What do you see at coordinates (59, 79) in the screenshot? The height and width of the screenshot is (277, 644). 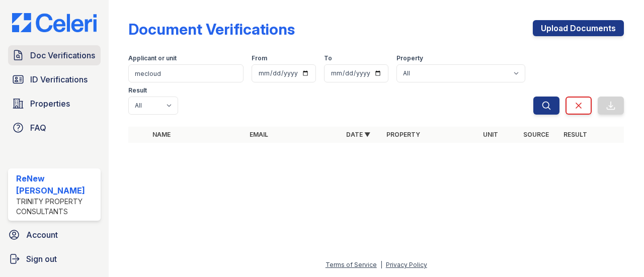 I see `span: ID Verifications` at bounding box center [59, 79].